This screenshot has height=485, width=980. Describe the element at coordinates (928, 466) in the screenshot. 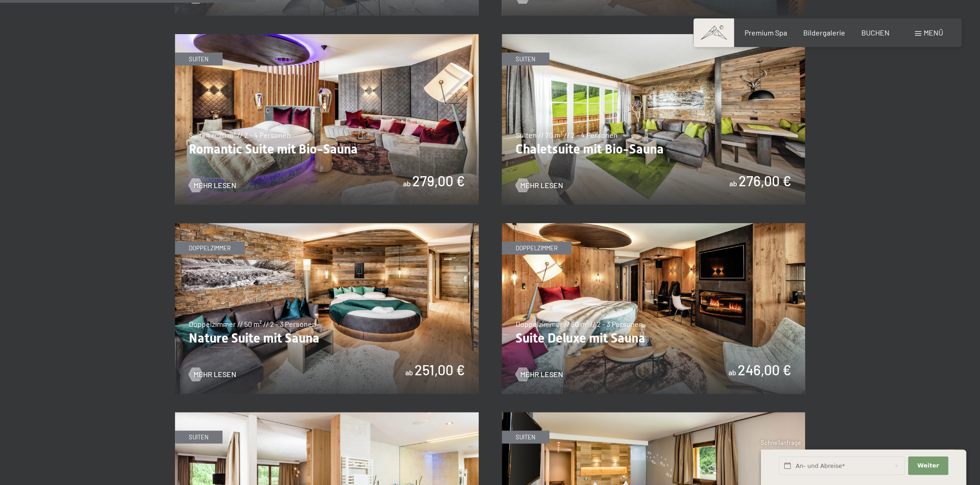

I see `span: Weiter` at that location.